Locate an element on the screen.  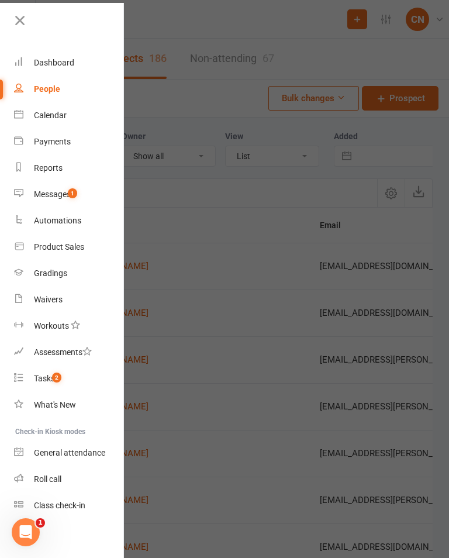
a: Class kiosk mode is located at coordinates (69, 506).